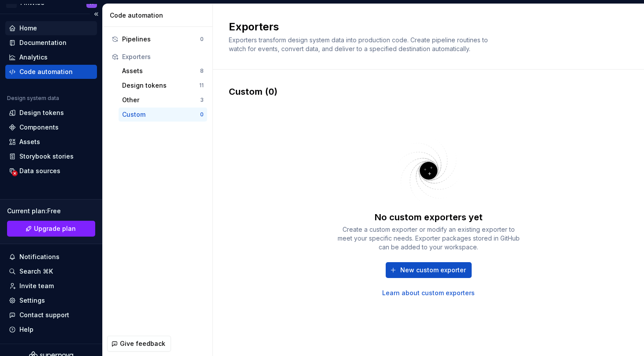  Describe the element at coordinates (429, 217) in the screenshot. I see `div: No custom exporters yet` at that location.